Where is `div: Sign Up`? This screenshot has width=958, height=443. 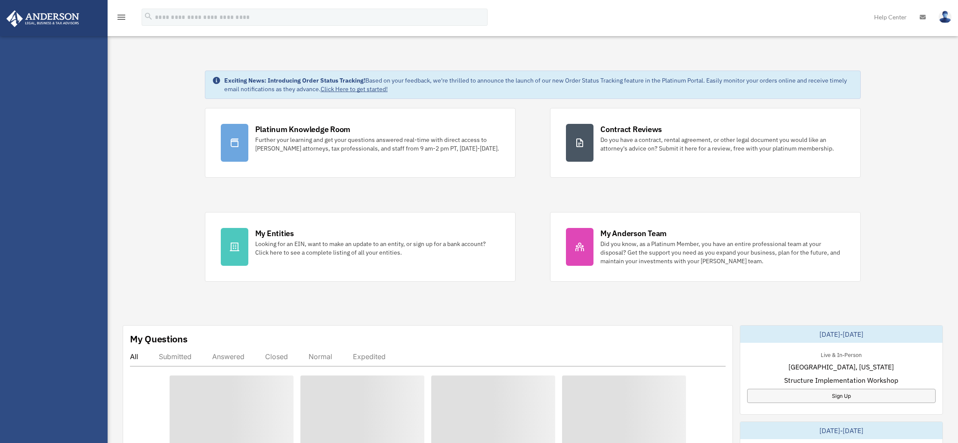 div: Sign Up is located at coordinates (841, 396).